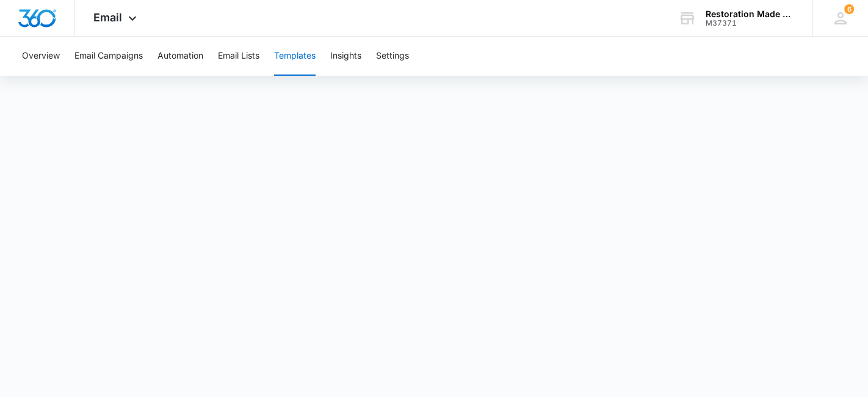 This screenshot has height=397, width=868. I want to click on button: Email Lists, so click(239, 56).